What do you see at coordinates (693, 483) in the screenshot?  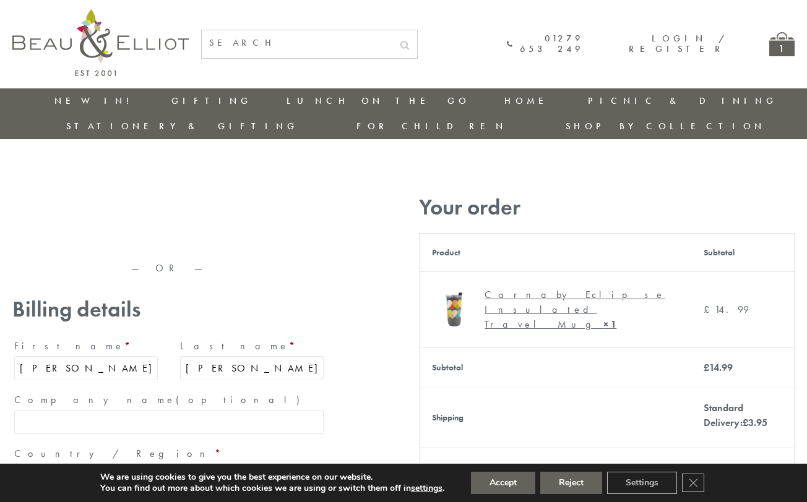 I see `button: Close GDPR Cookie Banner` at bounding box center [693, 483].